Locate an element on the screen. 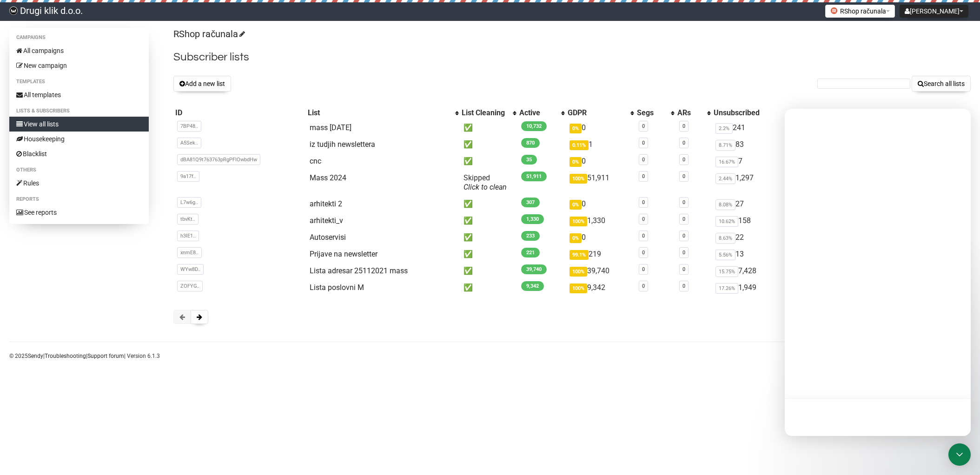 This screenshot has width=980, height=475. span: 9a17f.. is located at coordinates (188, 176).